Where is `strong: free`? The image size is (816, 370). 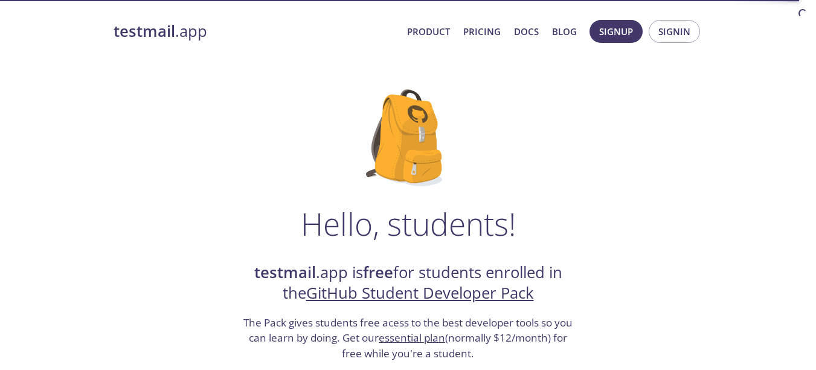
strong: free is located at coordinates (378, 272).